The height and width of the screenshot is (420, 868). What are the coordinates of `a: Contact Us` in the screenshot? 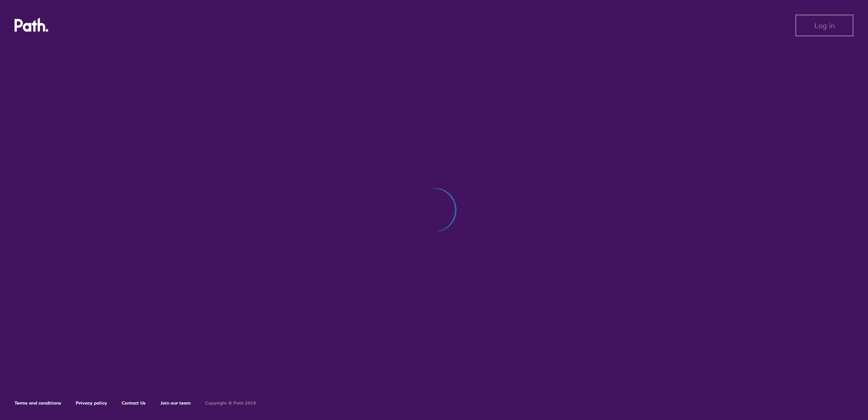 It's located at (134, 403).